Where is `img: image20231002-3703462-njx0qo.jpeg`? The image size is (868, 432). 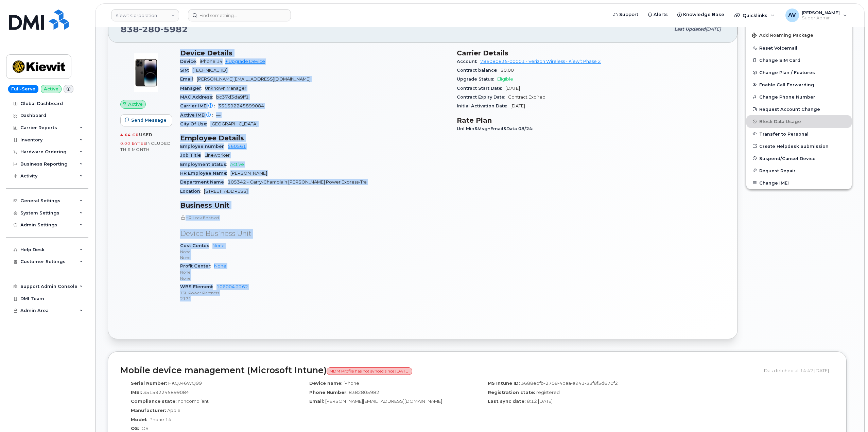 img: image20231002-3703462-njx0qo.jpeg is located at coordinates (146, 73).